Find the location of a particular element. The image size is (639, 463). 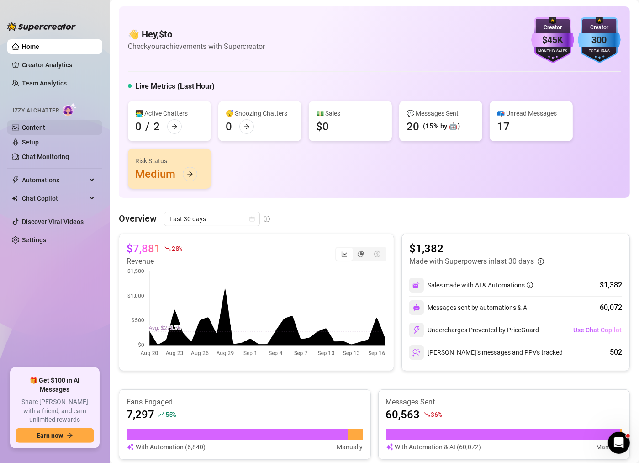

a: Setup is located at coordinates (30, 142).